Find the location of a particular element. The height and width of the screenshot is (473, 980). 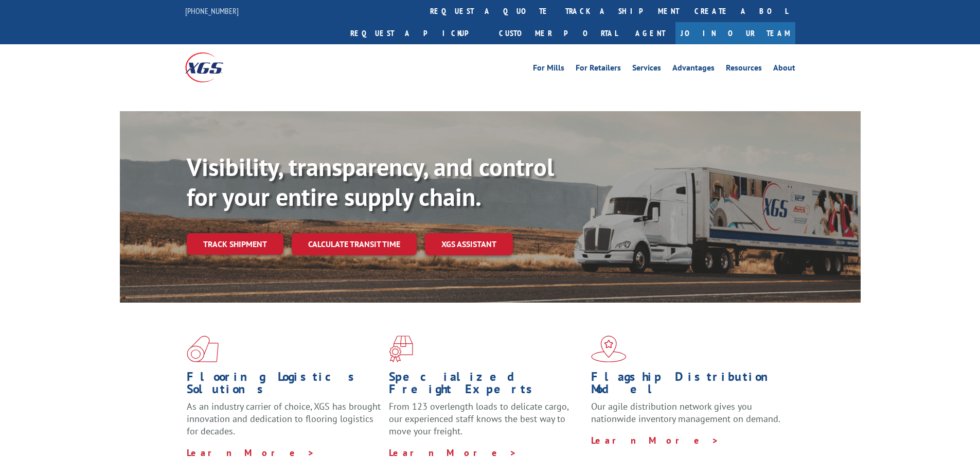

a: Customer Portal is located at coordinates (558, 33).